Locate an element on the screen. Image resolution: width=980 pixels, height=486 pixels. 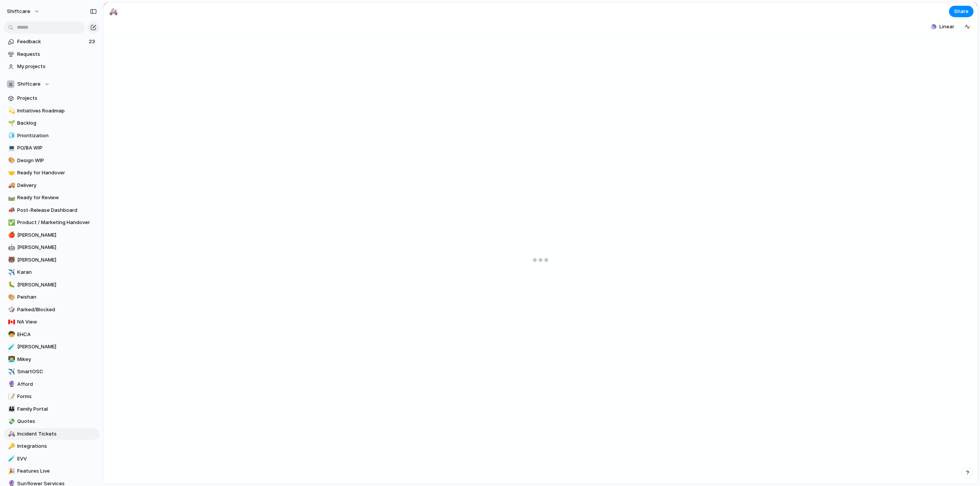
a: 📣Post-Release Dashboard is located at coordinates (51, 210).